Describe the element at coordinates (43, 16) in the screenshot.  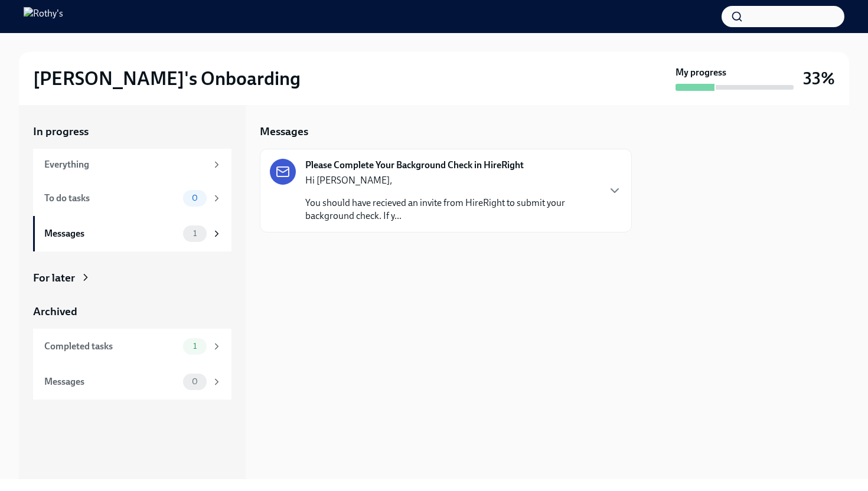
I see `img: Rothy's` at that location.